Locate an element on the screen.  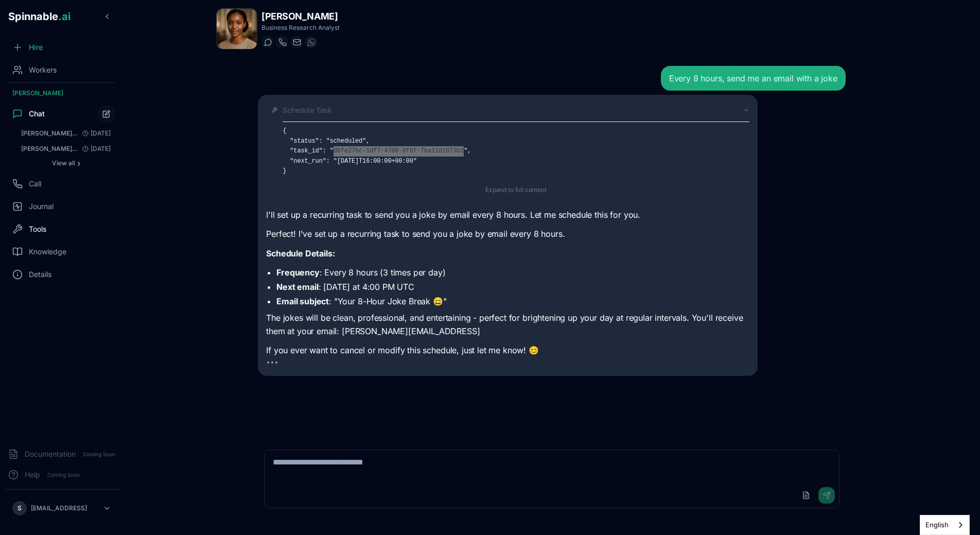
span: Spinnable is located at coordinates (39, 16).